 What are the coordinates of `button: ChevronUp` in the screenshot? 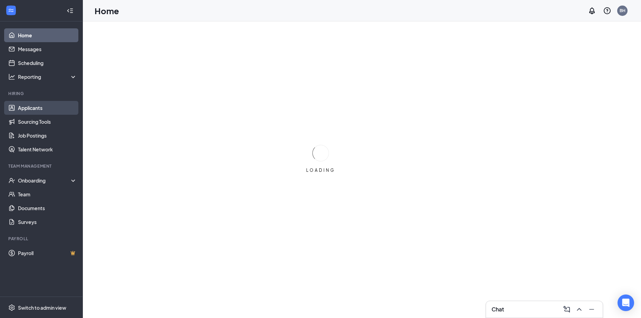 It's located at (579, 309).